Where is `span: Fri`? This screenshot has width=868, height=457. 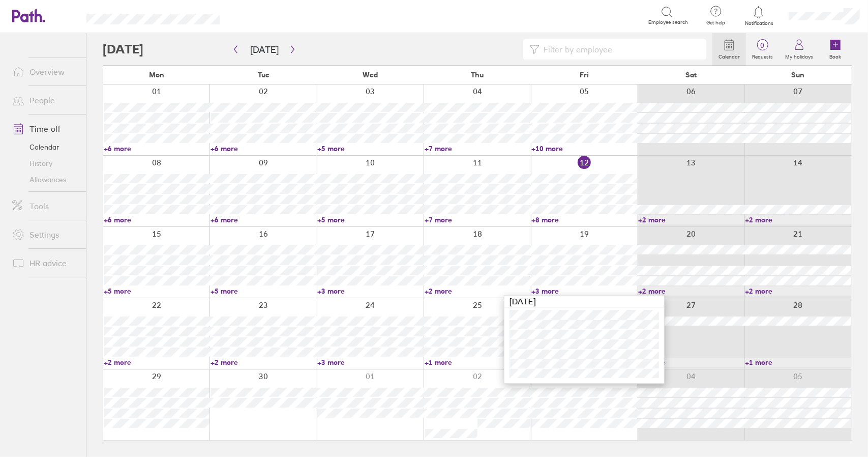 span: Fri is located at coordinates (585, 75).